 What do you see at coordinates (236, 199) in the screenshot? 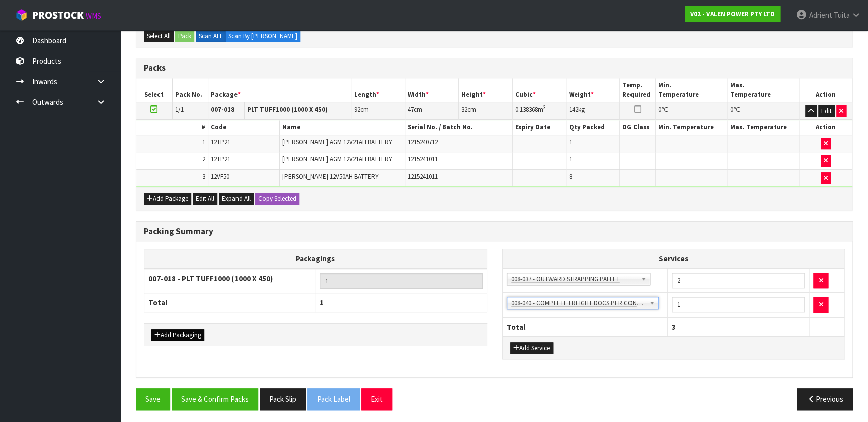
I see `button: Expand All` at bounding box center [236, 199].